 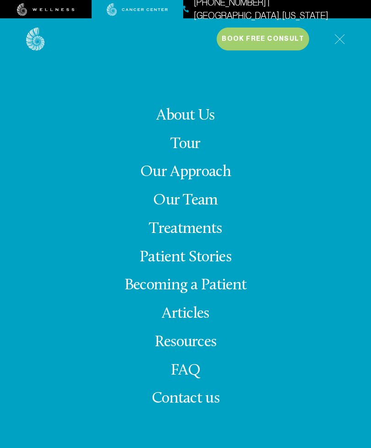 What do you see at coordinates (186, 116) in the screenshot?
I see `a: About Us` at bounding box center [186, 116].